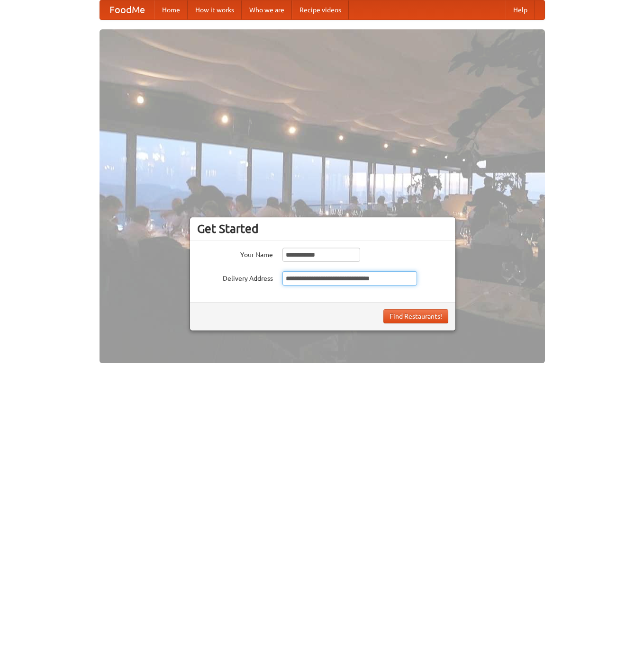  Describe the element at coordinates (520, 10) in the screenshot. I see `a: Help` at that location.